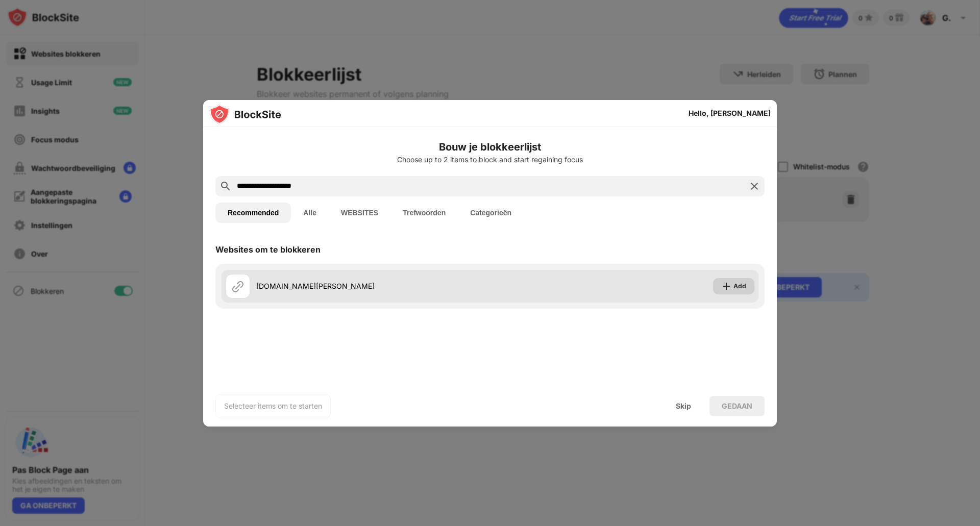 The image size is (980, 526). Describe the element at coordinates (238, 286) in the screenshot. I see `img: url.svg` at that location.